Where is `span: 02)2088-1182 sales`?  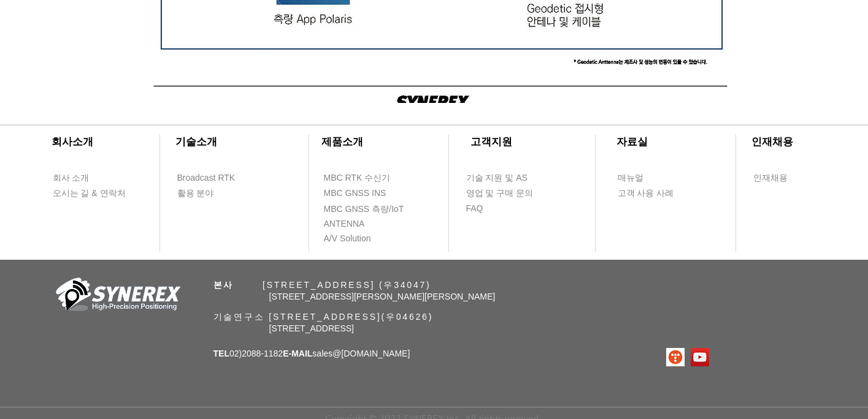 span: 02)2088-1182 sales is located at coordinates (312, 354).